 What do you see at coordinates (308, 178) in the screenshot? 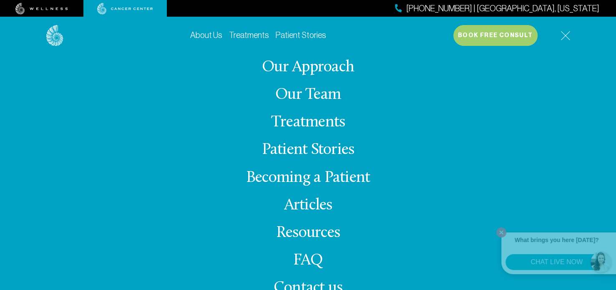
I see `a: Becoming a Patient` at bounding box center [308, 178].